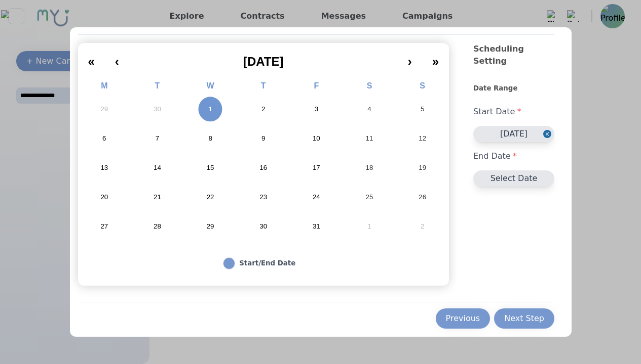 The image size is (641, 364). What do you see at coordinates (513, 63) in the screenshot?
I see `div: Scheduling Setting` at bounding box center [513, 63].